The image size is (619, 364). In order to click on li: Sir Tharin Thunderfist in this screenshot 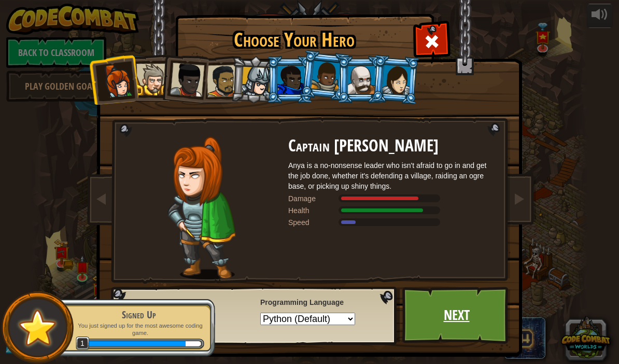, I will do `click(149, 78)`.